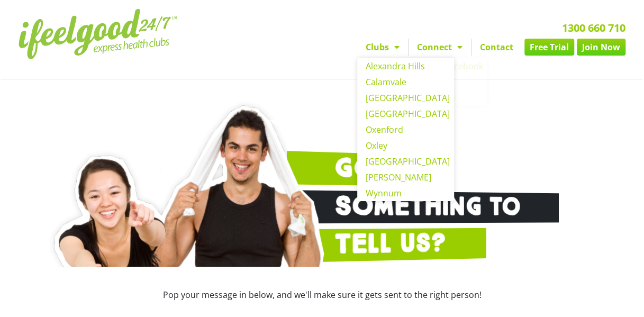 The height and width of the screenshot is (317, 644). Describe the element at coordinates (383, 47) in the screenshot. I see `a: Clubs` at that location.